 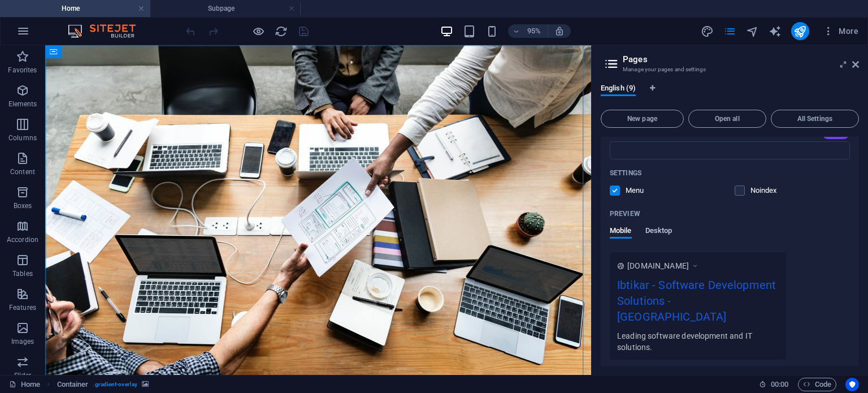 What do you see at coordinates (727, 118) in the screenshot?
I see `span: Open all` at bounding box center [727, 118].